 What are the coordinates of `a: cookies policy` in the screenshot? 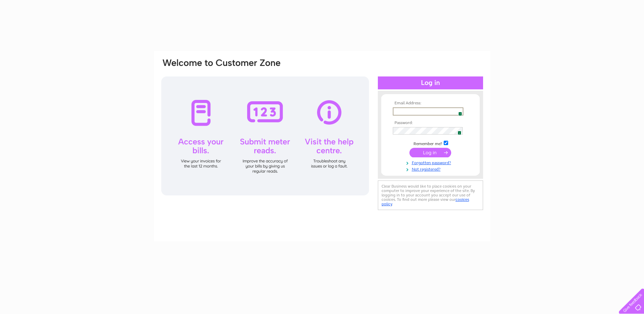 It's located at (426, 202).